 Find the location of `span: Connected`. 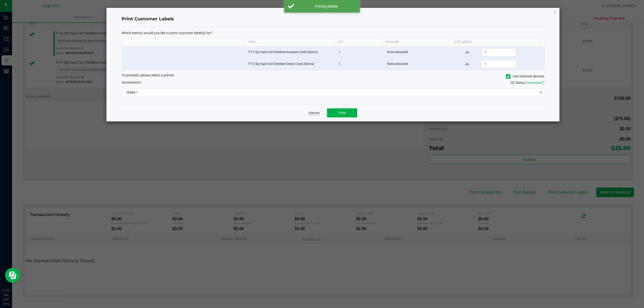

span: Connected is located at coordinates (533, 82).